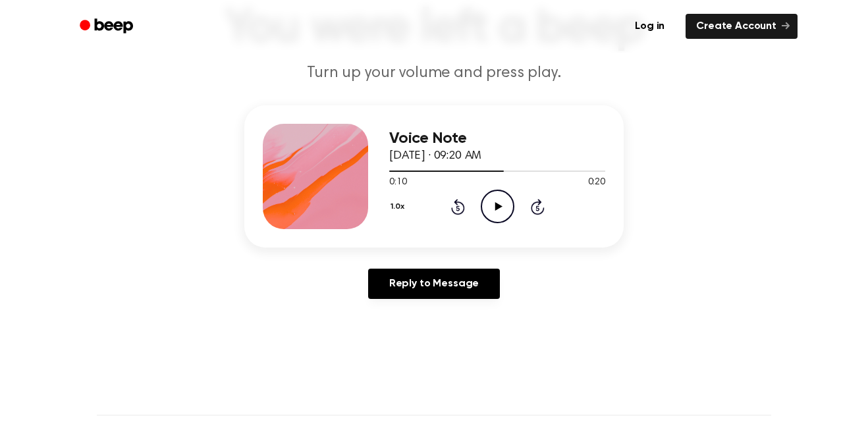  Describe the element at coordinates (434, 284) in the screenshot. I see `a: Reply to Message` at that location.